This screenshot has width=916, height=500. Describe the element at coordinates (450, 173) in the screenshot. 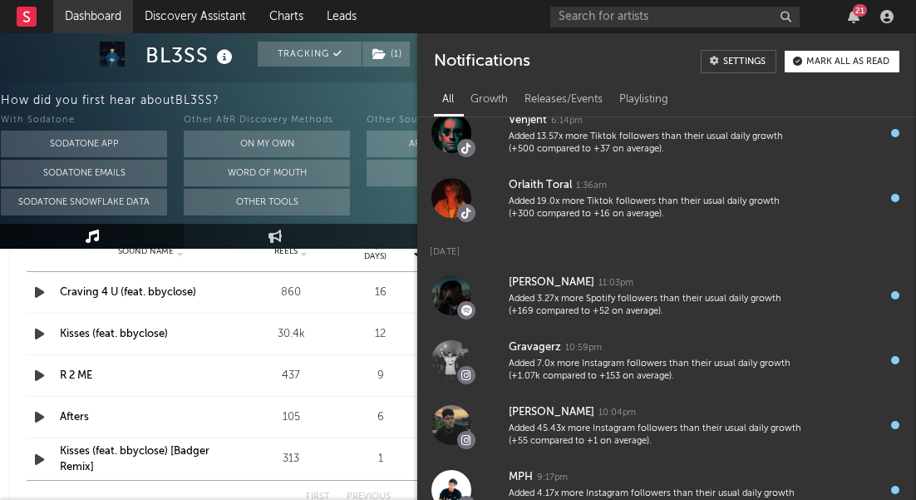

I see `button: Other` at that location.